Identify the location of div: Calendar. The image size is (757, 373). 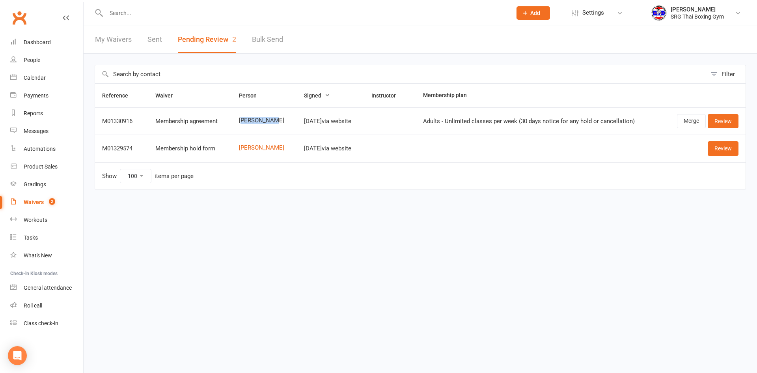
(35, 78).